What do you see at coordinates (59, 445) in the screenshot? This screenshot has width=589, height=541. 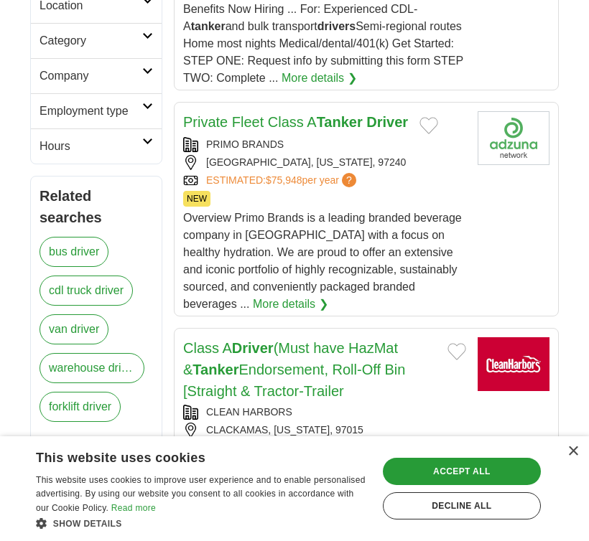 I see `span: more ❯` at bounding box center [59, 445].